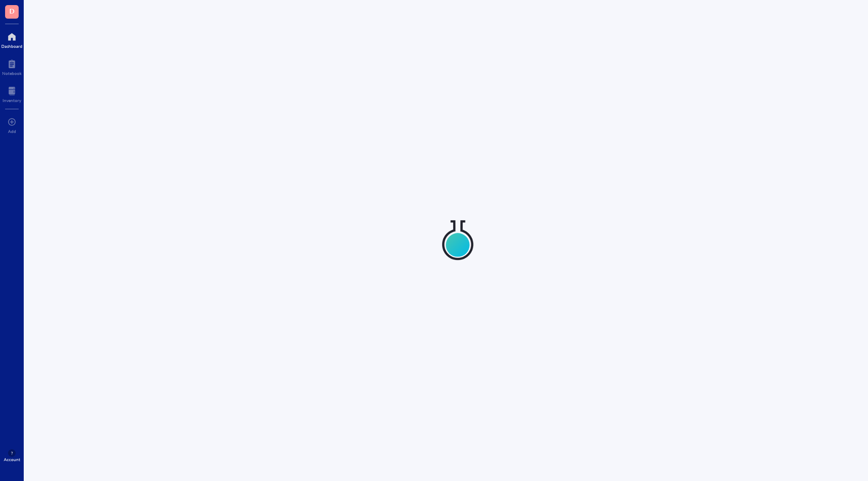 The image size is (868, 481). What do you see at coordinates (12, 66) in the screenshot?
I see `a: Notebook` at bounding box center [12, 66].